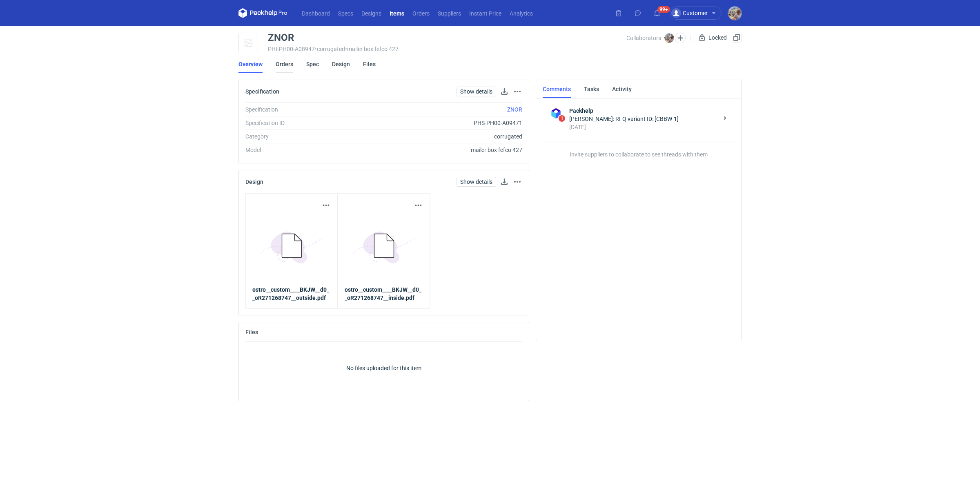 This screenshot has width=980, height=489. I want to click on a: Tasks, so click(591, 89).